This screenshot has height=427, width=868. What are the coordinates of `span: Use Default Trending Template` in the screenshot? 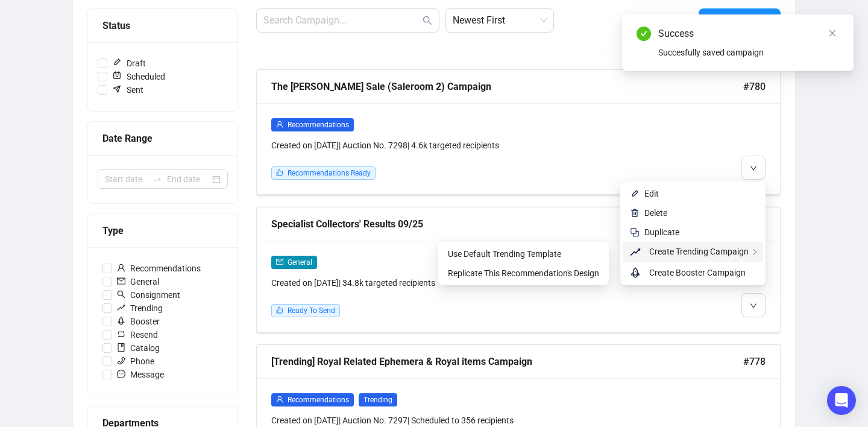 It's located at (504, 254).